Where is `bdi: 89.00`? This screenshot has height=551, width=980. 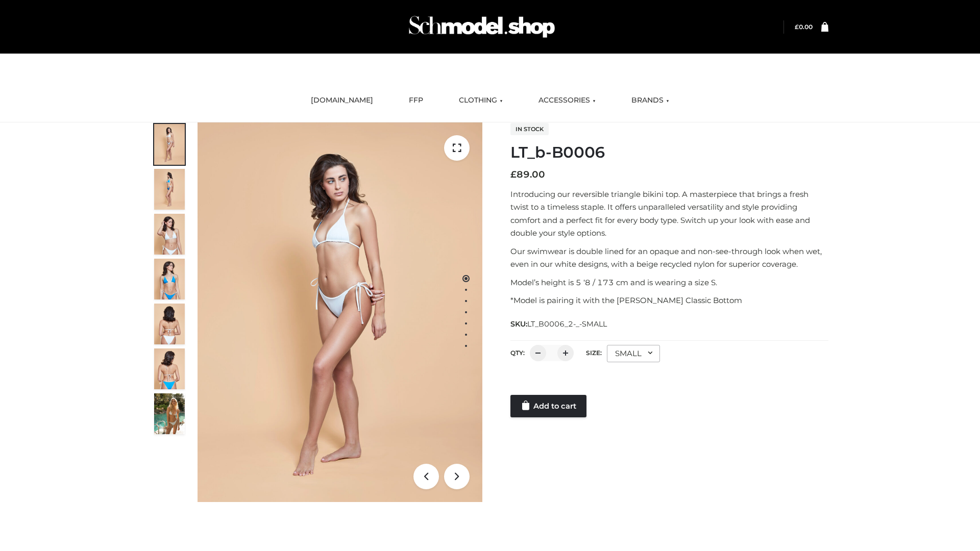
bdi: 89.00 is located at coordinates (528, 174).